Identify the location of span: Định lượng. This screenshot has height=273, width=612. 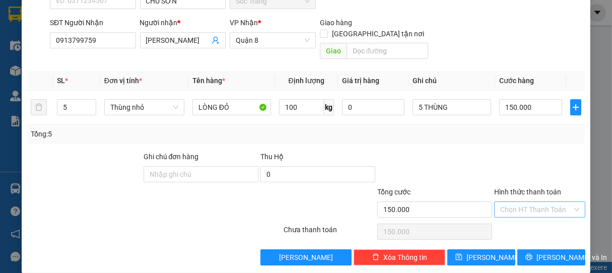
(306, 81).